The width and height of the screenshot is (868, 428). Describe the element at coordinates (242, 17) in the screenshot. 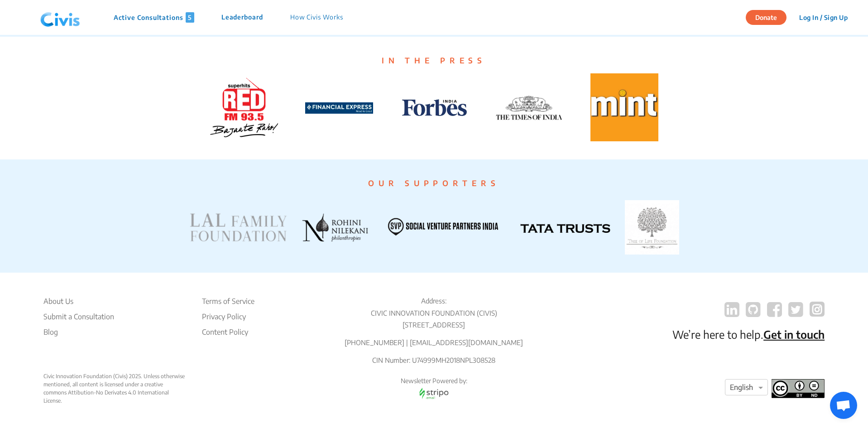

I see `p: Leaderboard` at that location.